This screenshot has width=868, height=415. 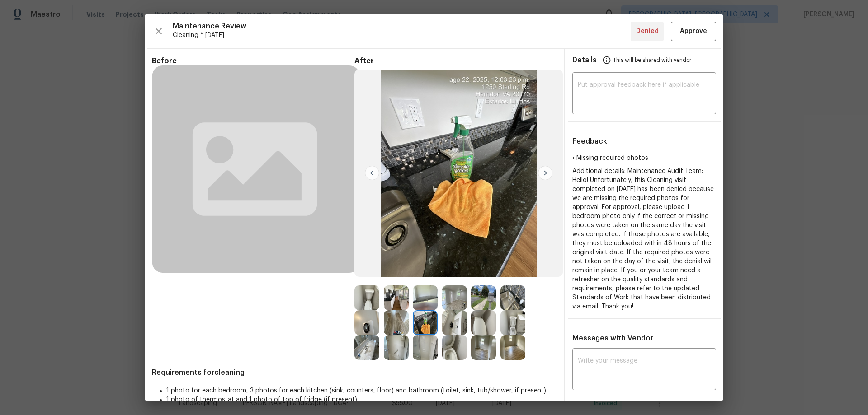 What do you see at coordinates (456, 61) in the screenshot?
I see `span: After` at bounding box center [456, 61].